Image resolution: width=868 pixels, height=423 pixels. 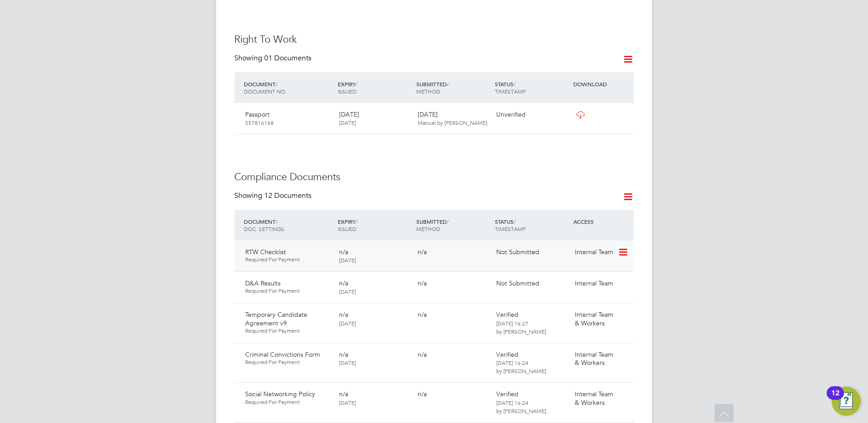 I want to click on span: Unverified, so click(x=511, y=114).